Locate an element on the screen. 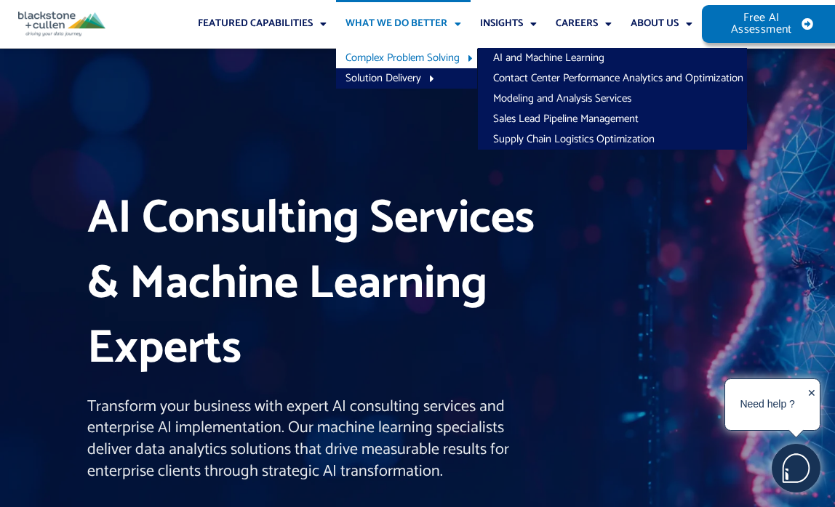 Image resolution: width=835 pixels, height=507 pixels. a: Contact Center Performance Analytics and Optimization is located at coordinates (612, 79).